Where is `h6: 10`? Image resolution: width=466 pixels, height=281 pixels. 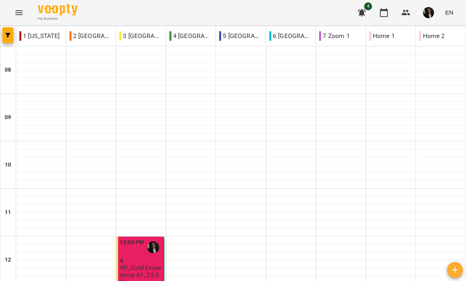
h6: 10 is located at coordinates (8, 165).